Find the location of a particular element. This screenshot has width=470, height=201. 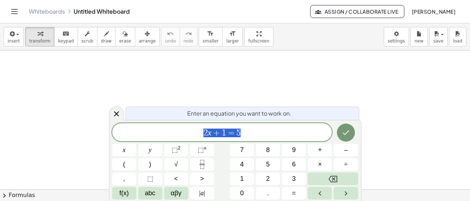

button: new is located at coordinates (419, 37).